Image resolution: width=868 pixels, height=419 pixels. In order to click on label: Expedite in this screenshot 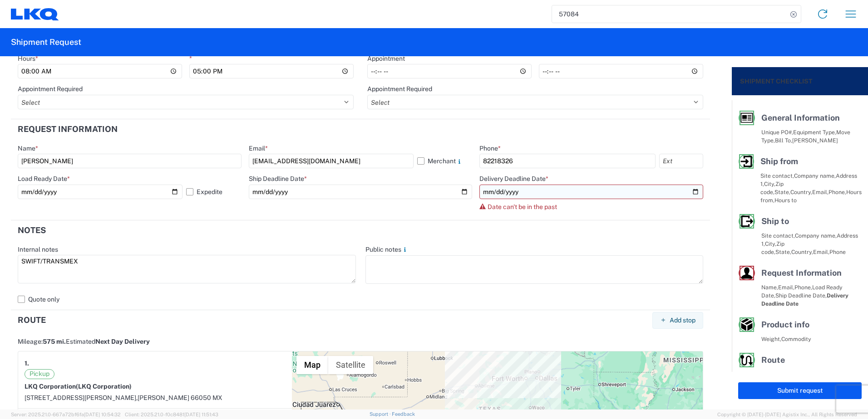, I will do `click(214, 192)`.